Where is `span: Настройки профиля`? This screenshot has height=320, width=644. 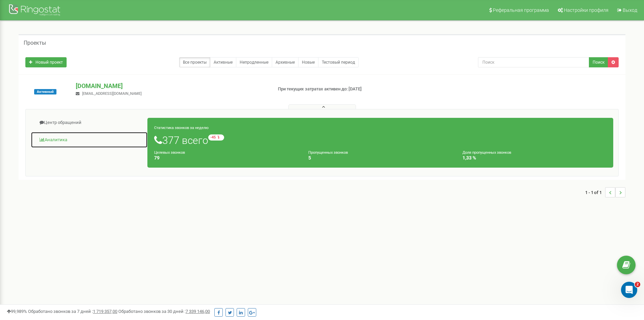 span: Настройки профиля is located at coordinates (587, 10).